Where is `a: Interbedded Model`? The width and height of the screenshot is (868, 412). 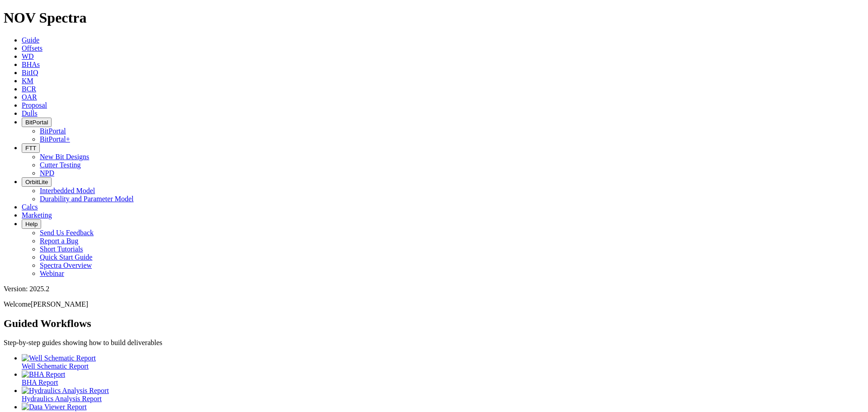 a: Interbedded Model is located at coordinates (67, 190).